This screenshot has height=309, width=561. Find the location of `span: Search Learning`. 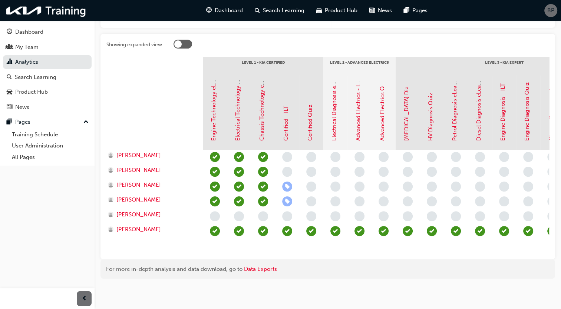

span: Search Learning is located at coordinates (284, 10).